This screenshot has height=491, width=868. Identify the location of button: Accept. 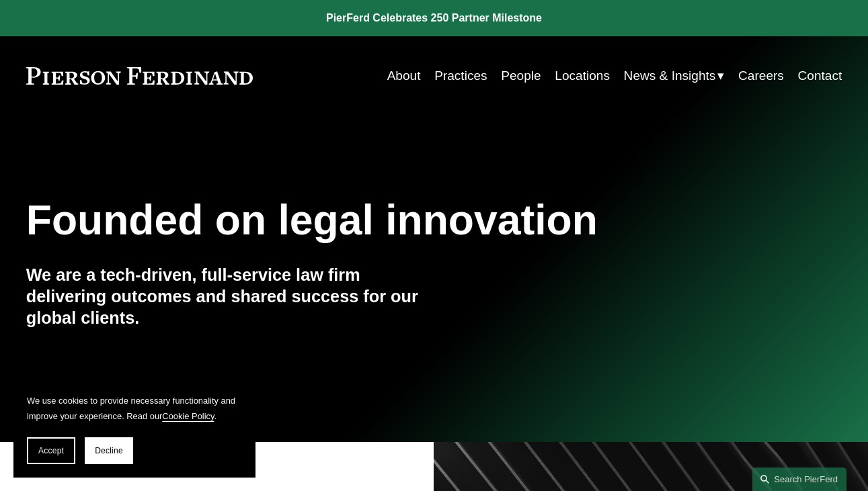
(51, 451).